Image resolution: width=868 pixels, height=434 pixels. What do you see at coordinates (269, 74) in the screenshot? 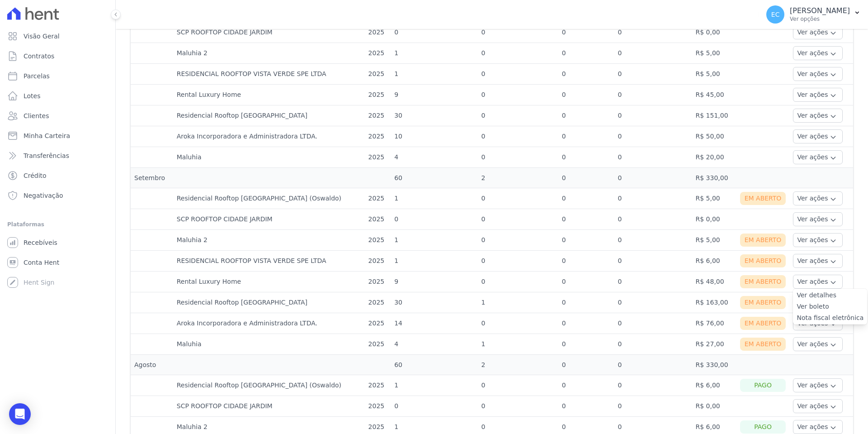
I see `td: RESIDENCIAL ROOFTOP VISTA VERDE SPE LTDA` at bounding box center [269, 74].